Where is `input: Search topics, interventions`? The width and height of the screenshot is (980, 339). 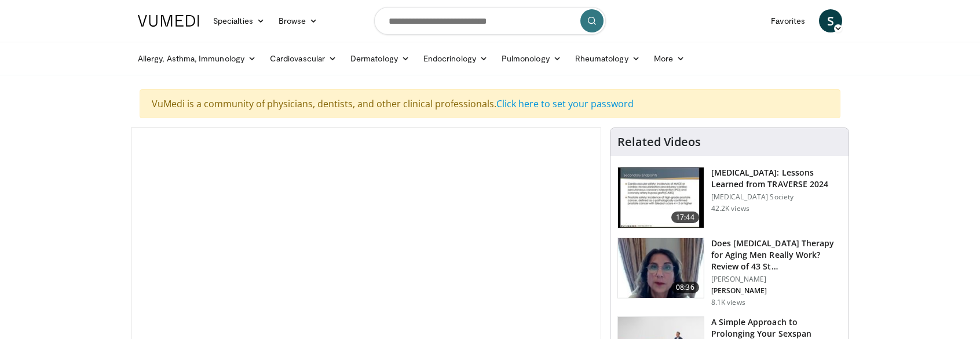 input: Search topics, interventions is located at coordinates (490, 21).